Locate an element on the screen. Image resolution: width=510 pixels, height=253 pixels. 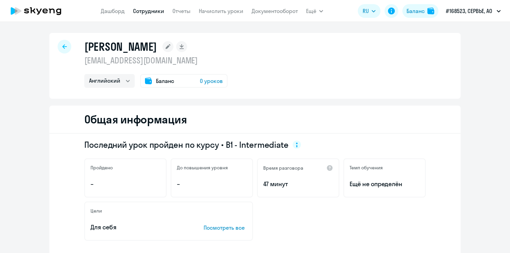
h5: Пройдено is located at coordinates (101, 168).